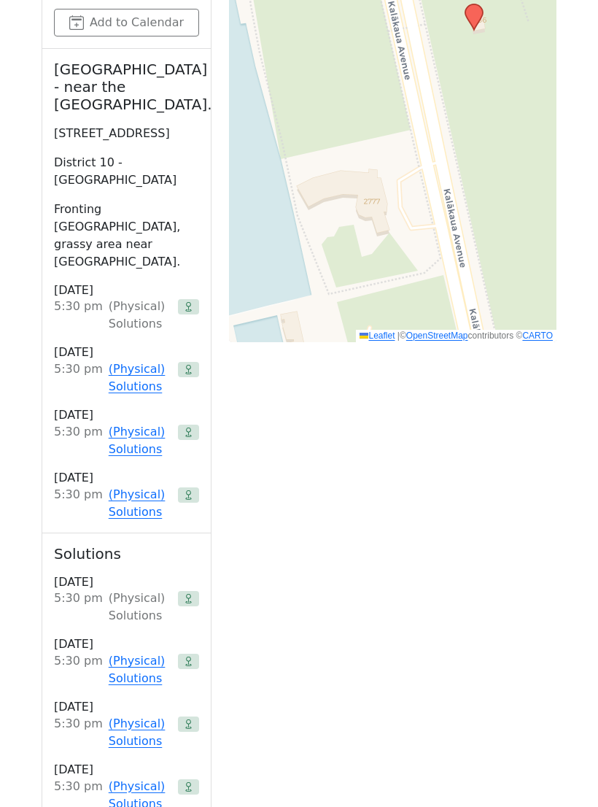  What do you see at coordinates (377, 336) in the screenshot?
I see `a: Leaflet` at bounding box center [377, 336].